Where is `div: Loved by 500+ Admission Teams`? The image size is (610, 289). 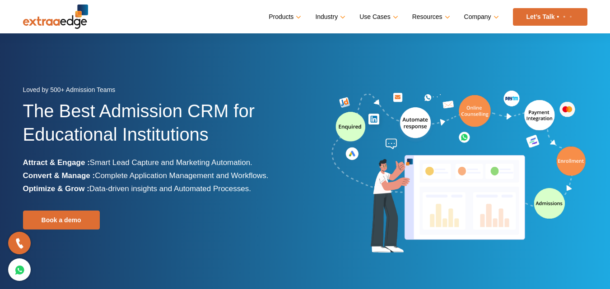
div: Loved by 500+ Admission Teams is located at coordinates (161, 91).